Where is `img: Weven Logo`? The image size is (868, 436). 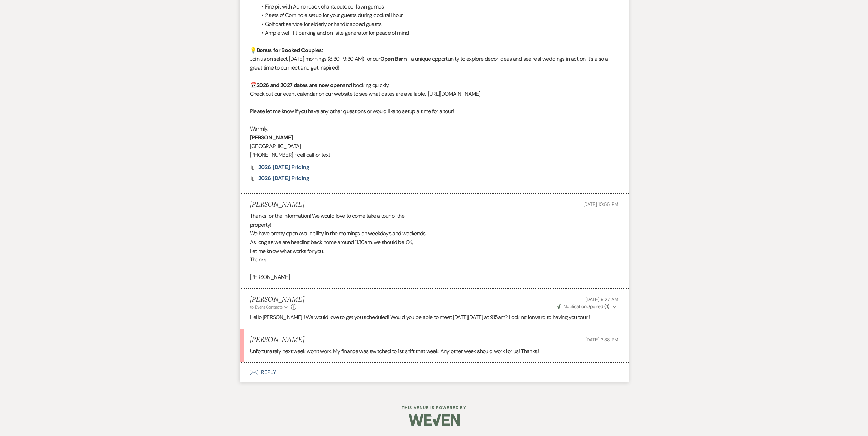
img: Weven Logo is located at coordinates (434, 420).